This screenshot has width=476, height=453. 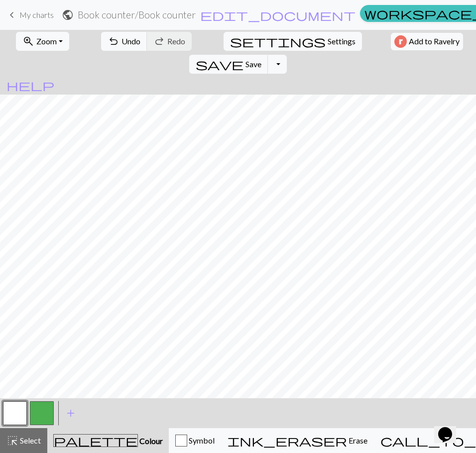 I want to click on button: SettingsSettings, so click(x=293, y=41).